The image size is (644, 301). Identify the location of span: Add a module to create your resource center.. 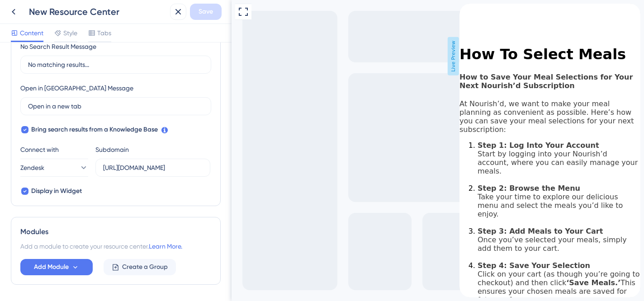
(84, 246).